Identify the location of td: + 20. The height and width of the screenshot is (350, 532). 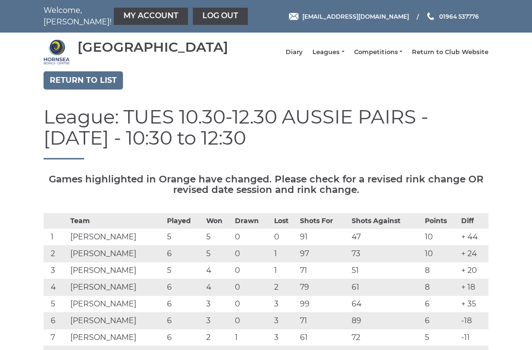
(474, 270).